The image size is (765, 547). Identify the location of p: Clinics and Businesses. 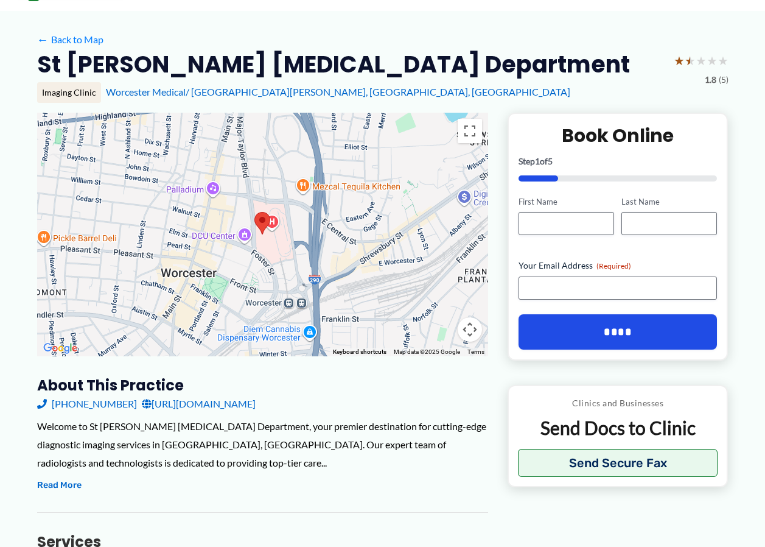
(618, 403).